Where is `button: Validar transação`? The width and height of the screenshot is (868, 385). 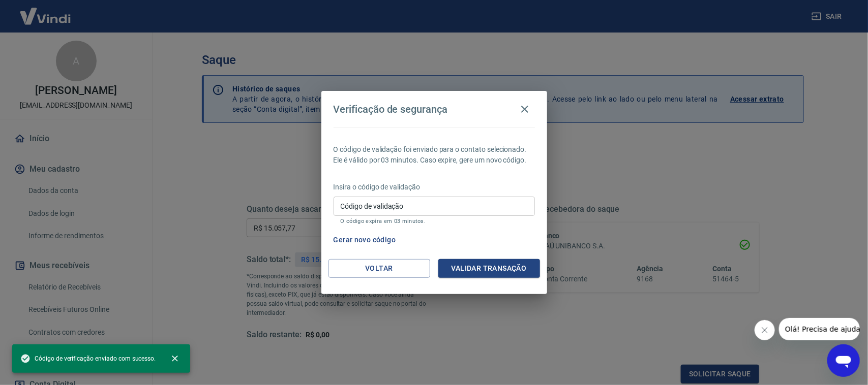 button: Validar transação is located at coordinates (489, 268).